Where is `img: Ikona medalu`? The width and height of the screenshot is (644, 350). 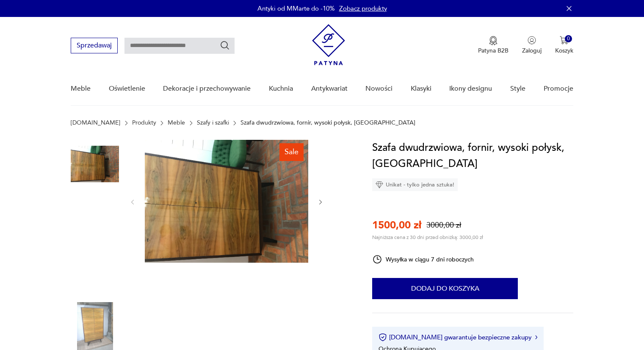
img: Ikona medalu is located at coordinates (493, 41).